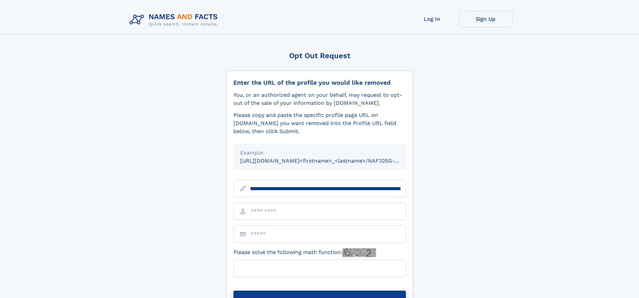 This screenshot has width=639, height=298. Describe the element at coordinates (432, 19) in the screenshot. I see `a: Log In` at that location.